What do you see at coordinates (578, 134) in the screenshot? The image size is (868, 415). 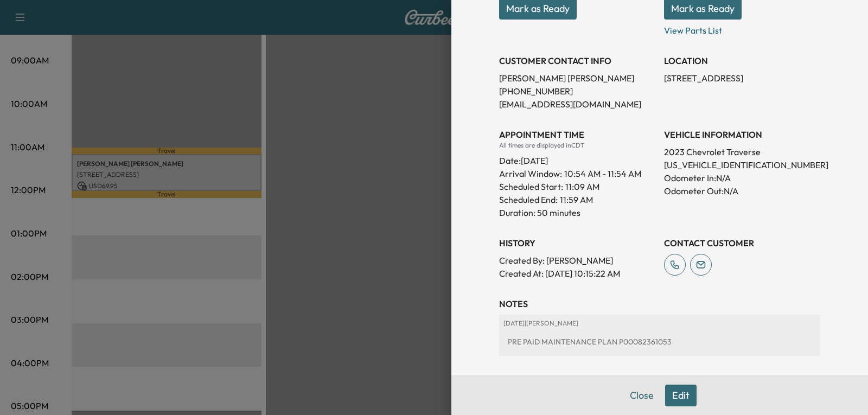 I see `h3: APPOINTMENT TIME` at bounding box center [578, 134].